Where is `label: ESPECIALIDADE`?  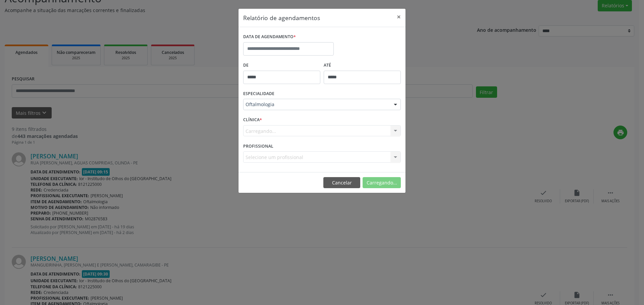 label: ESPECIALIDADE is located at coordinates (259, 94).